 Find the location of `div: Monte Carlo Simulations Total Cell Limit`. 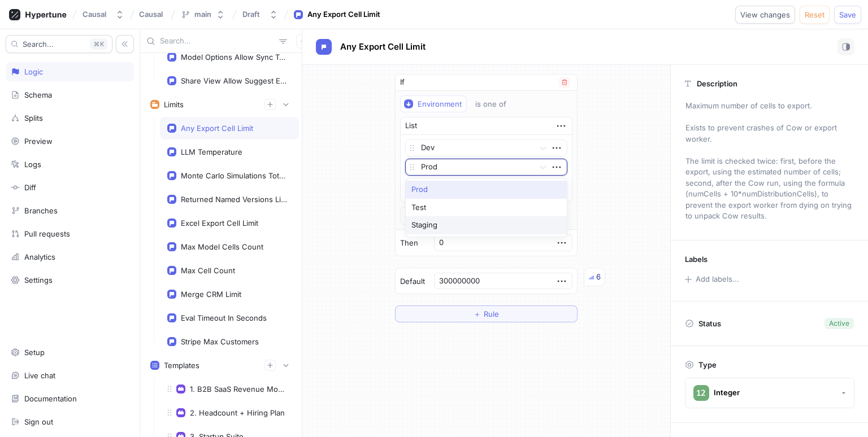

div: Monte Carlo Simulations Total Cell Limit is located at coordinates (234, 176).